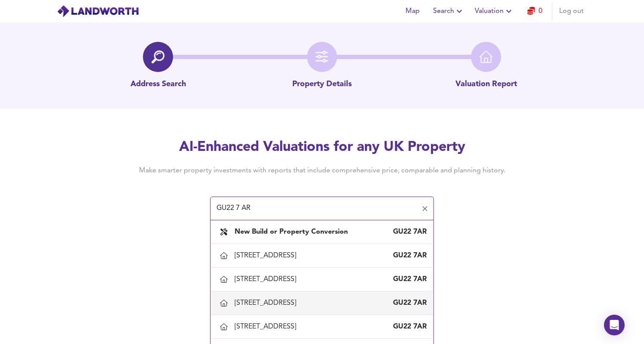  I want to click on img: search-icon, so click(158, 57).